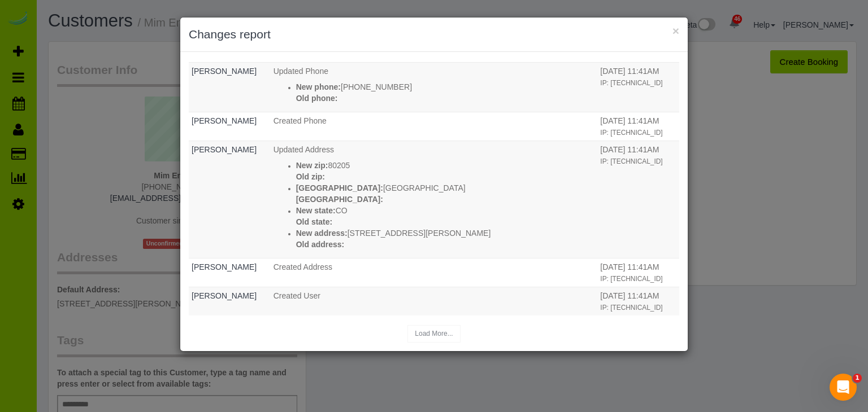 The image size is (868, 412). I want to click on span: Created User, so click(296, 296).